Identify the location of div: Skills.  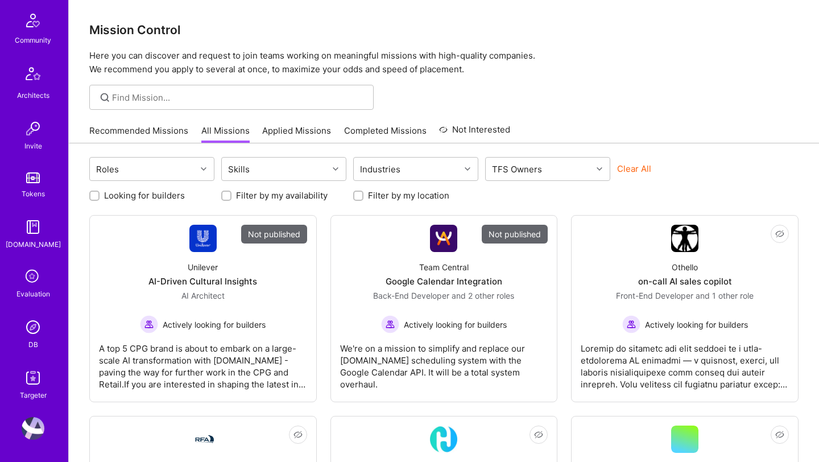
(239, 169).